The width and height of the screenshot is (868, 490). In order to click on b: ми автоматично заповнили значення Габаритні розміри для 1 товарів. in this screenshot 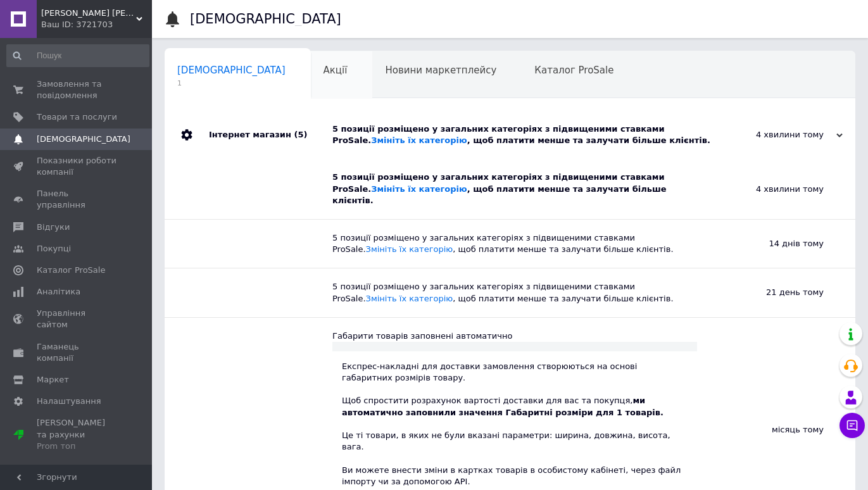, I will do `click(503, 406)`.